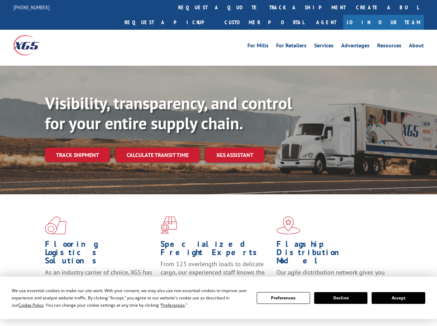  I want to click on span: Preferences, so click(173, 305).